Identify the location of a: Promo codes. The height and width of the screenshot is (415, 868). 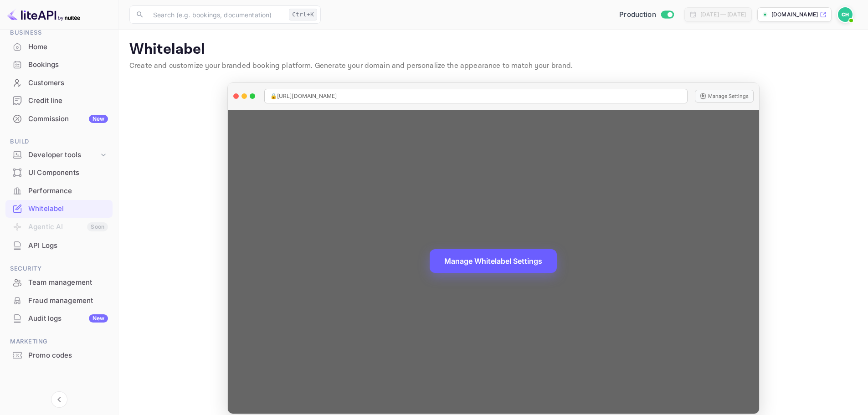
(59, 354).